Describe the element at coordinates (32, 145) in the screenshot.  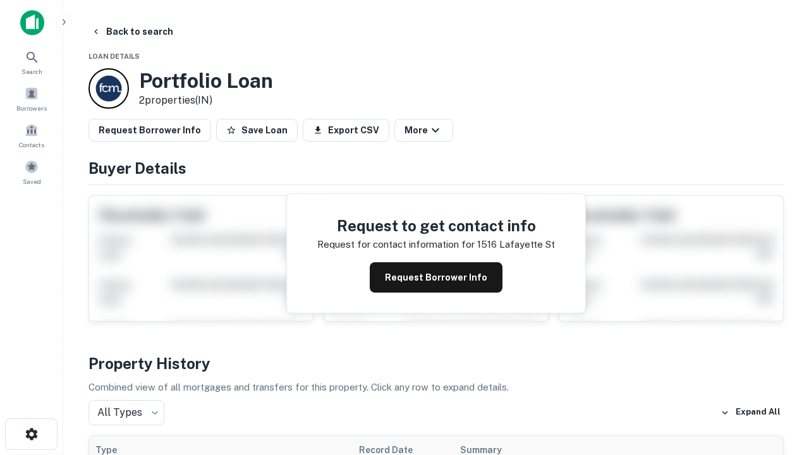
I see `span: Contacts` at that location.